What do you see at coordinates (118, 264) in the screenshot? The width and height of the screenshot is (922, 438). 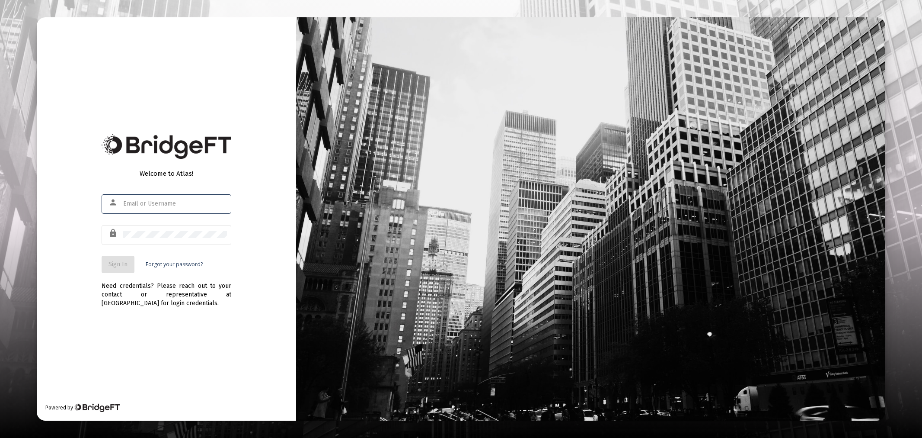 I see `button: Sign In` at bounding box center [118, 264].